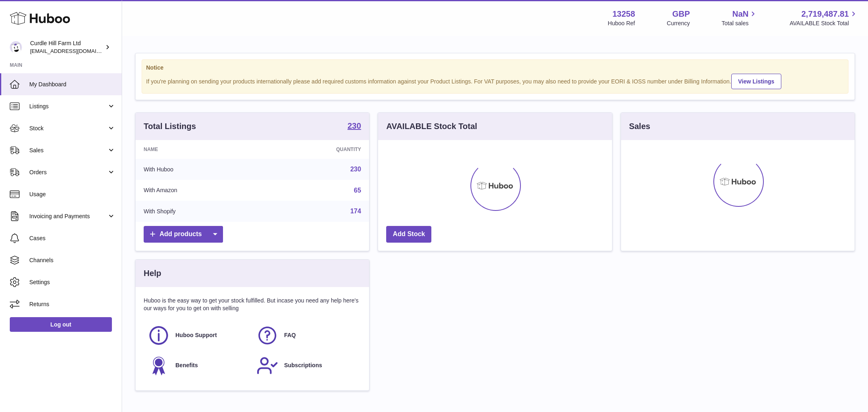  What do you see at coordinates (825, 14) in the screenshot?
I see `span: 2,719,487.81` at bounding box center [825, 14].